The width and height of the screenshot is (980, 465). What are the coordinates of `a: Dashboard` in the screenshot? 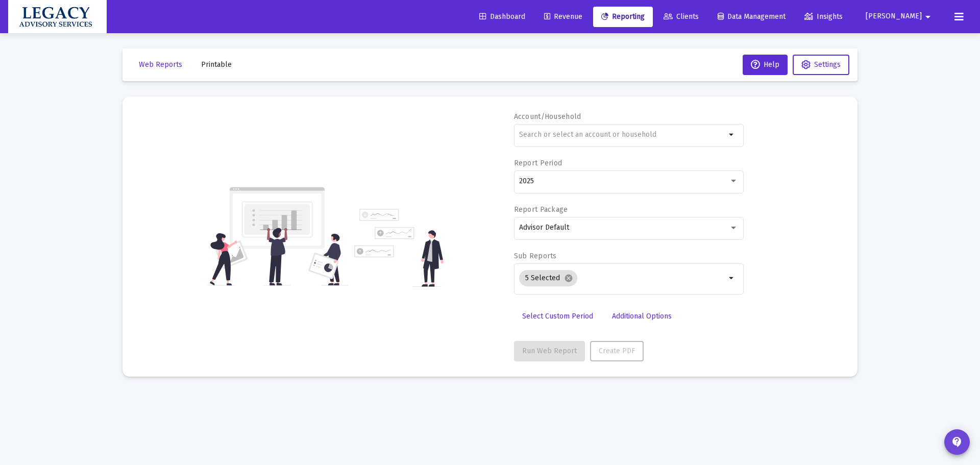 It's located at (502, 17).